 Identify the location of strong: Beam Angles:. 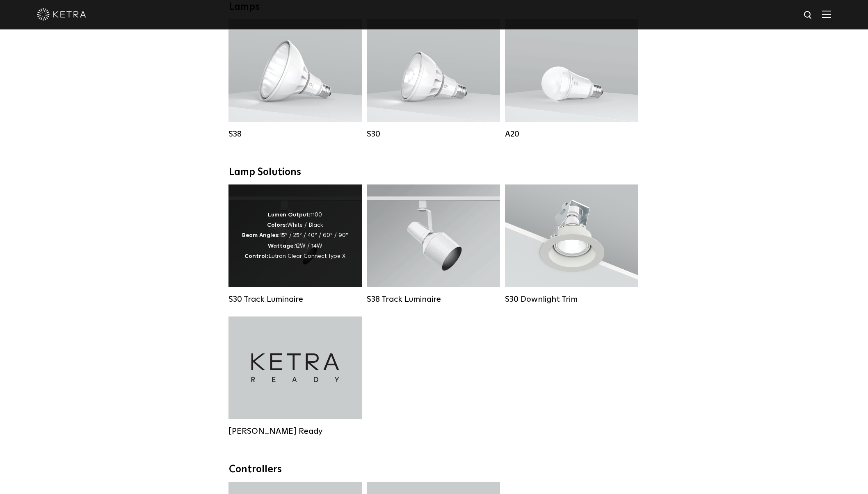
(261, 236).